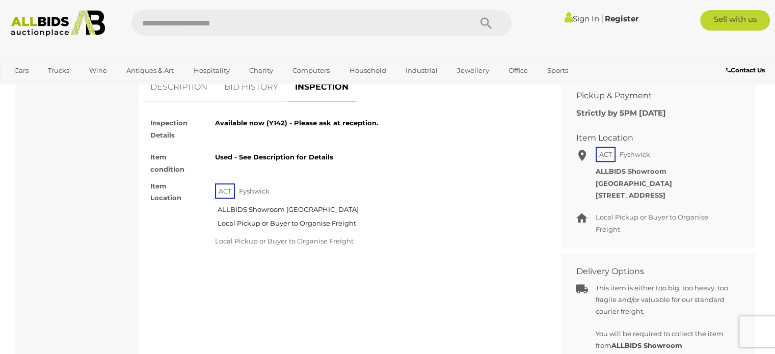 This screenshot has height=354, width=775. What do you see at coordinates (473, 70) in the screenshot?
I see `a: Jewellery` at bounding box center [473, 70].